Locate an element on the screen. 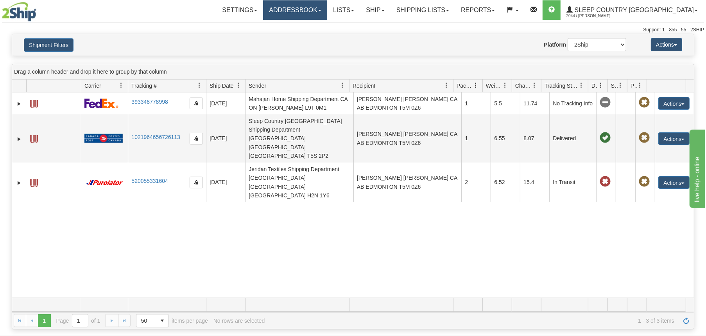 The image size is (706, 336). td: 5.5 is located at coordinates (505, 103).